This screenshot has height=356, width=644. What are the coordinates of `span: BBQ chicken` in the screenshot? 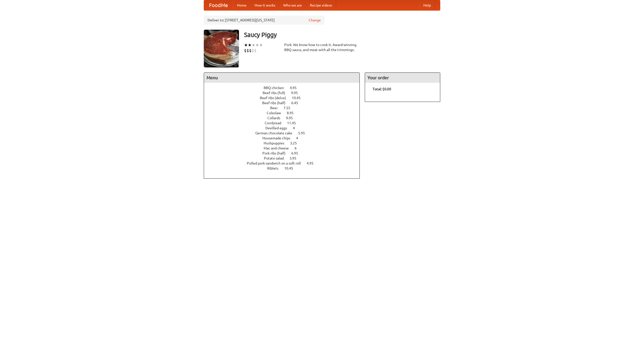 It's located at (276, 88).